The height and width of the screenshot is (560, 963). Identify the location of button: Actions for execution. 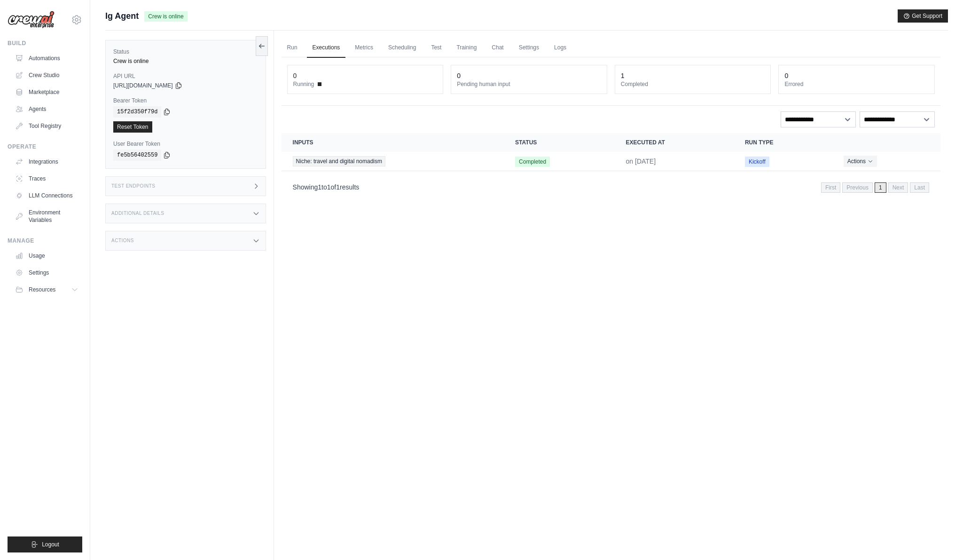
(860, 161).